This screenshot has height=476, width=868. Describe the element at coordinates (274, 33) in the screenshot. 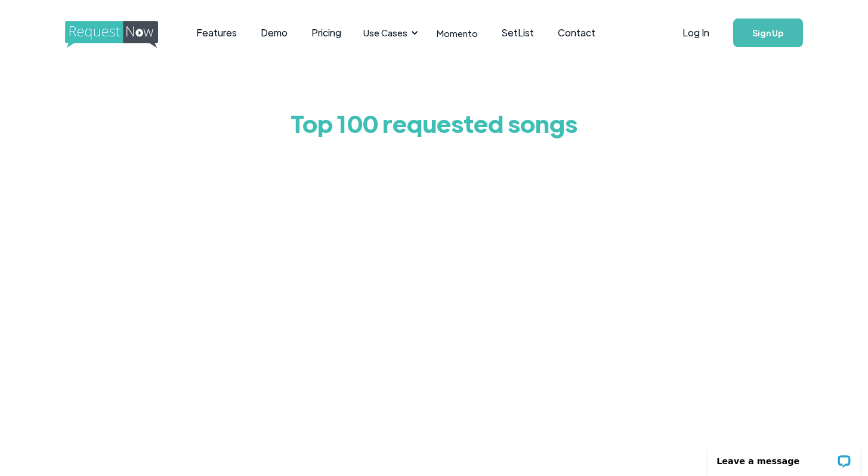

I see `a: Demo` at that location.